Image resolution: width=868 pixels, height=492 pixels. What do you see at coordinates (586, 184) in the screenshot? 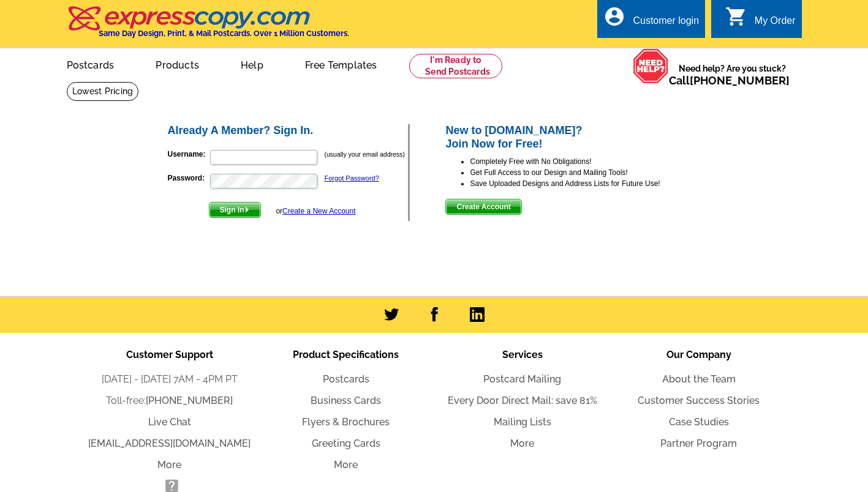
I see `li: Save Uploaded Designs and Address Lists for Future Use!` at bounding box center [586, 184].